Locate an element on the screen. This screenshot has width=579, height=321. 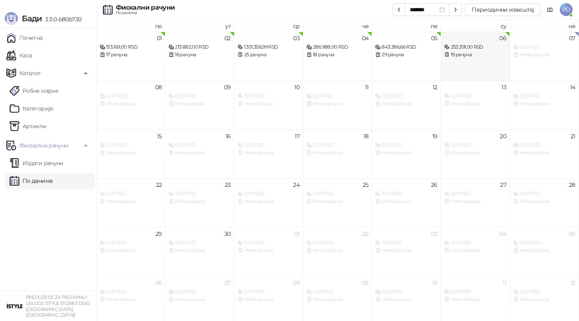
td: 2025-09-13 is located at coordinates (475, 105).